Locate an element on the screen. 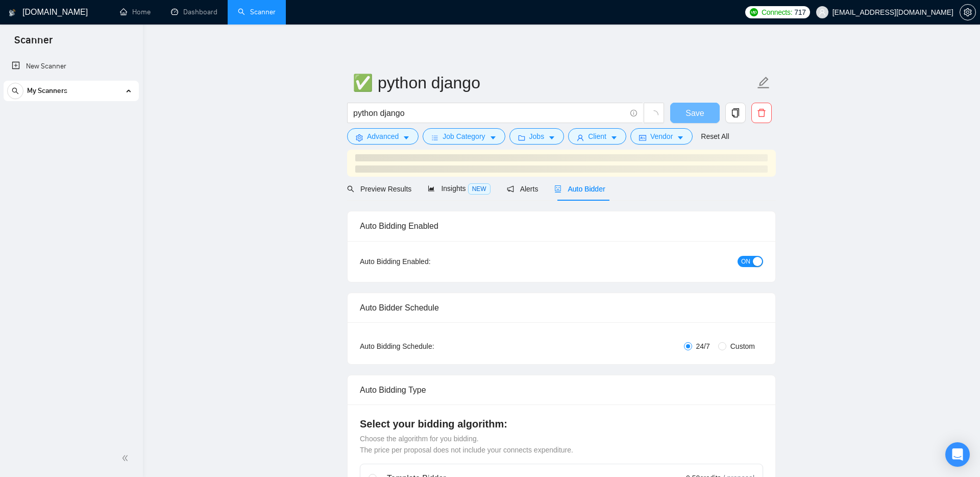 This screenshot has height=477, width=980. span: Preview Results is located at coordinates (379, 189).